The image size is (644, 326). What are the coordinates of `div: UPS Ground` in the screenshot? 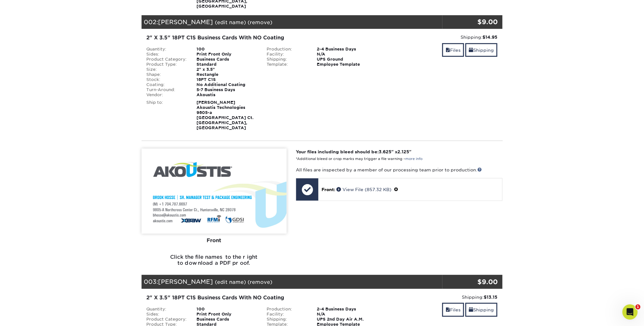 It's located at (347, 59).